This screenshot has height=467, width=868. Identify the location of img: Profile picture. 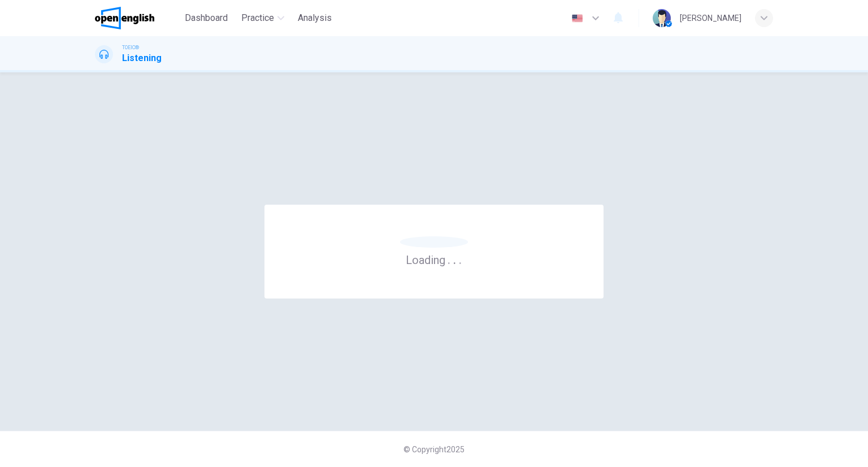
(662, 18).